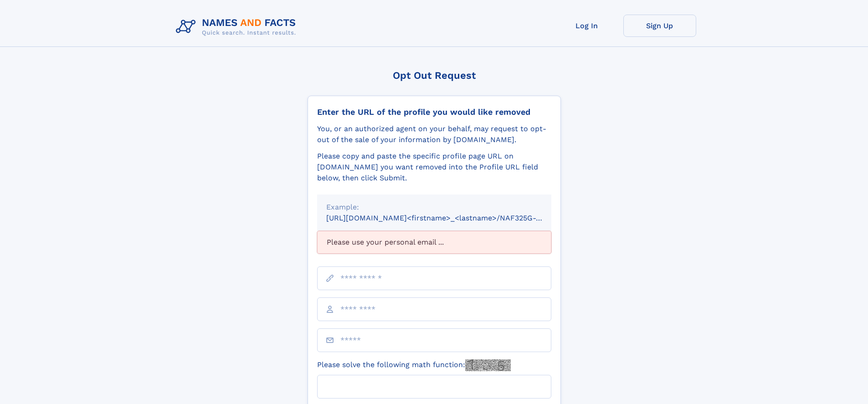 The height and width of the screenshot is (404, 868). I want to click on a: Log In, so click(587, 25).